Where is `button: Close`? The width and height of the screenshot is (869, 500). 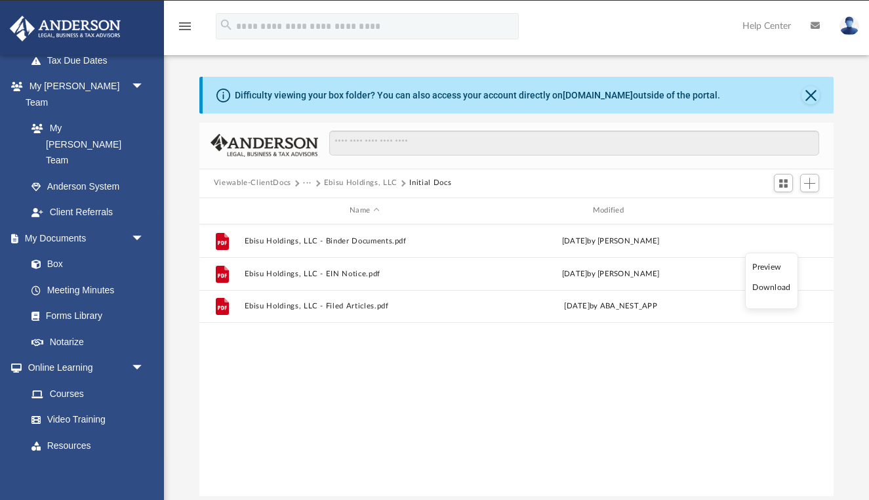 button: Close is located at coordinates (810, 95).